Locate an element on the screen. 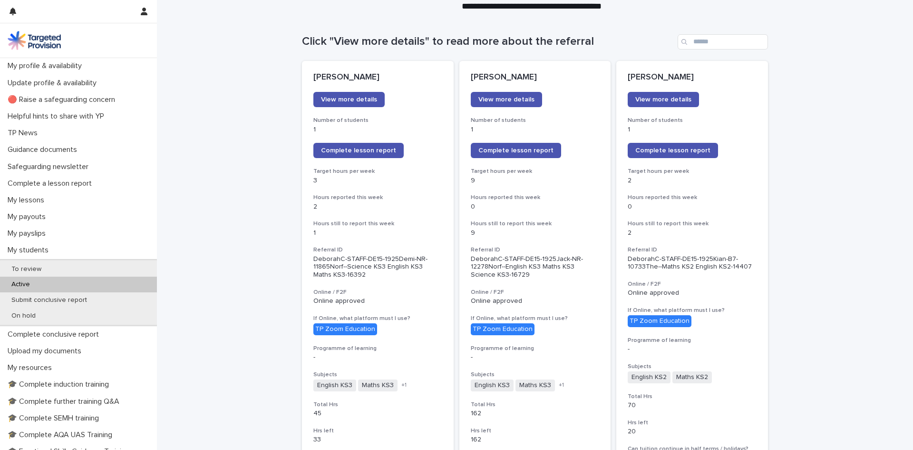 The width and height of the screenshot is (913, 450). span: Maths KS2 is located at coordinates (692, 377).